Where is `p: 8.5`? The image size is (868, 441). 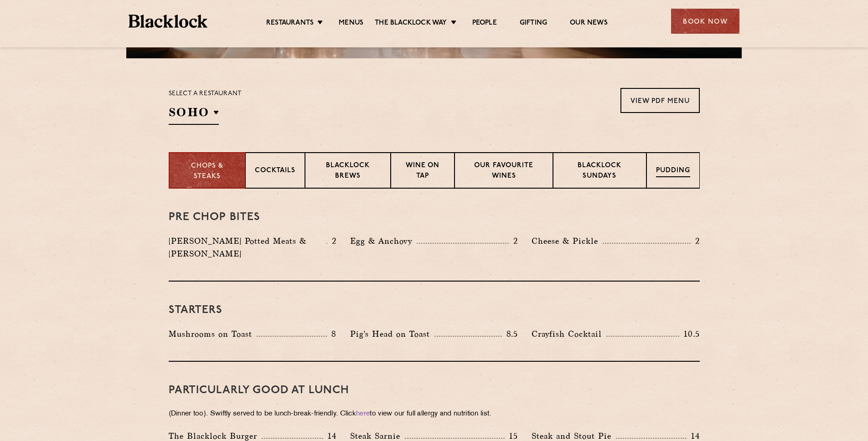
p: 8.5 is located at coordinates (510, 334).